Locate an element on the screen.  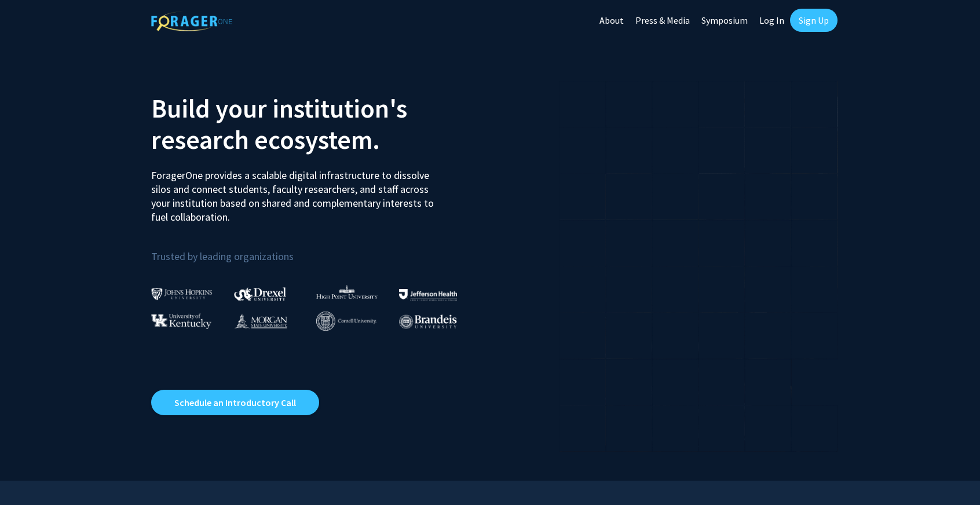
img: Brandeis University is located at coordinates (428, 321).